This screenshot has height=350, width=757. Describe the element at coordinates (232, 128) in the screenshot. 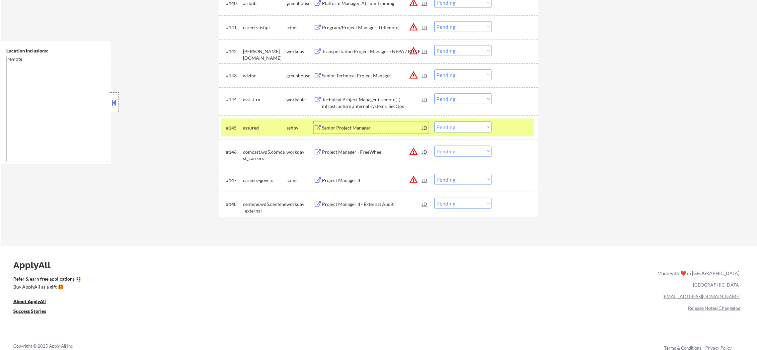

I see `div: #145` at that location.